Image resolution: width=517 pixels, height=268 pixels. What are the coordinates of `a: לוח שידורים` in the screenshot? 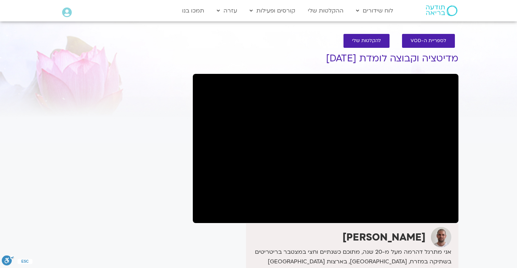 It's located at (374, 11).